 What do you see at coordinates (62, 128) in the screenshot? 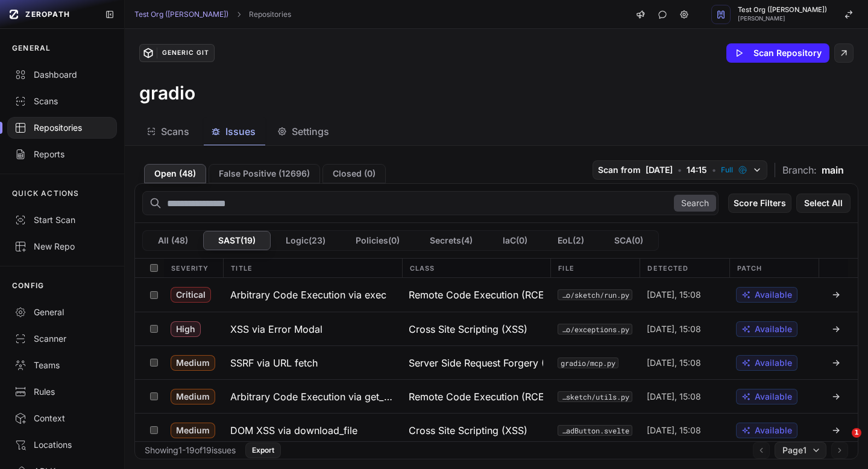
I see `div: Repositories` at bounding box center [62, 128].